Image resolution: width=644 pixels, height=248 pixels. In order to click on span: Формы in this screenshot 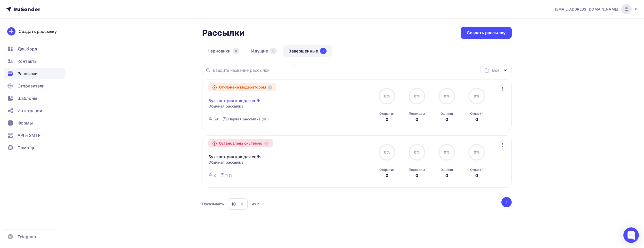, I will do `click(25, 123)`.